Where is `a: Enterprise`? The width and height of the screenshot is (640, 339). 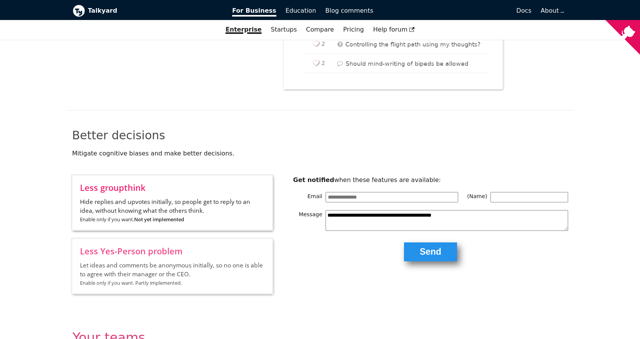 a: Enterprise is located at coordinates (244, 30).